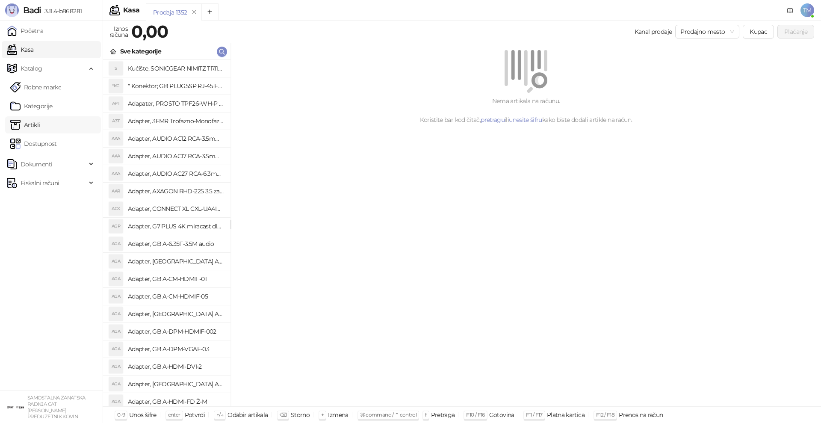  What do you see at coordinates (150, 31) in the screenshot?
I see `strong: 0,00` at bounding box center [150, 31].